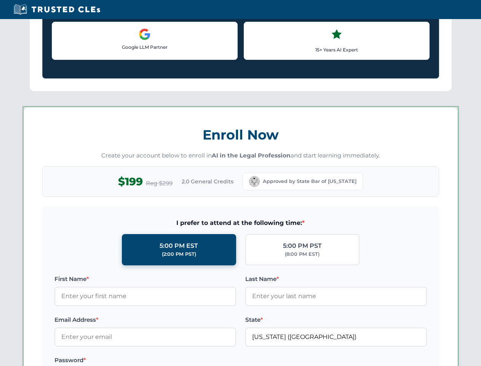  Describe the element at coordinates (303, 246) in the screenshot. I see `div: 5:00 PM PST` at that location.